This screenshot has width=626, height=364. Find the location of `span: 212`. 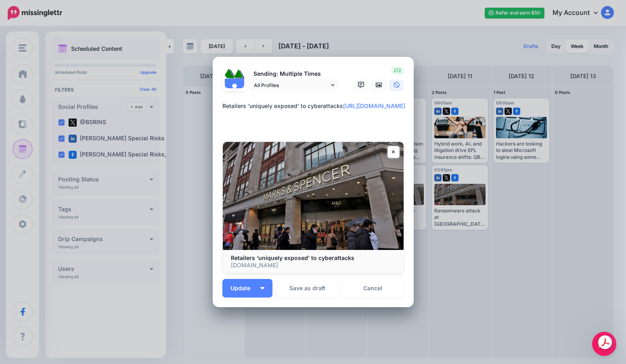

span: 212 is located at coordinates (398, 71).